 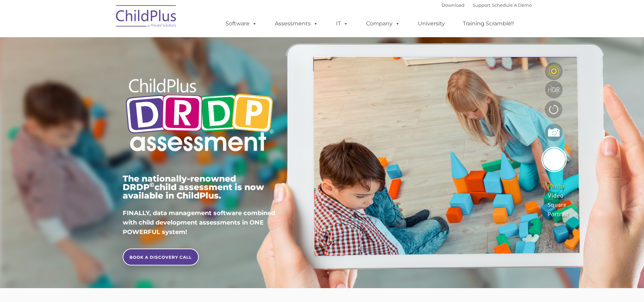 I want to click on a: Training Scramble!!, so click(x=488, y=24).